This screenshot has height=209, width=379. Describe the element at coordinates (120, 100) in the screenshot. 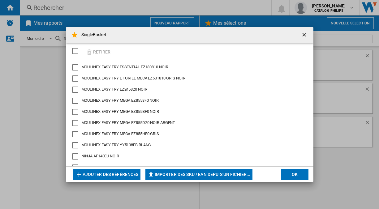

I see `span: MOULINEX EASY FRY MEGA EZ8558F0 NOIR` at that location.